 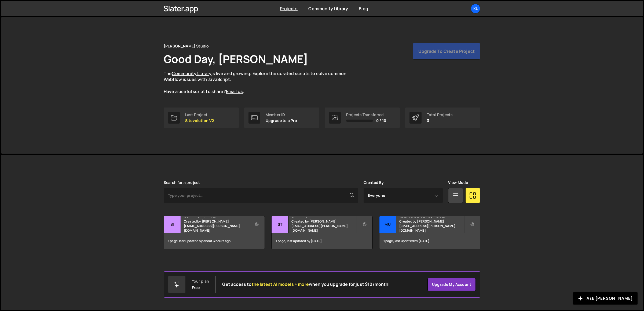 What do you see at coordinates (201, 117) in the screenshot?
I see `a: Last Project Sitevolution V2` at bounding box center [201, 117].